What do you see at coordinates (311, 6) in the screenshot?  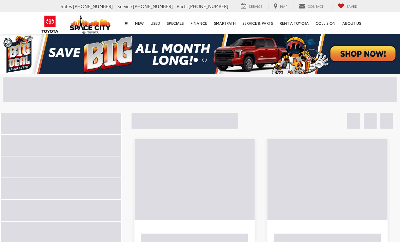 I see `a: Contact` at bounding box center [311, 6].